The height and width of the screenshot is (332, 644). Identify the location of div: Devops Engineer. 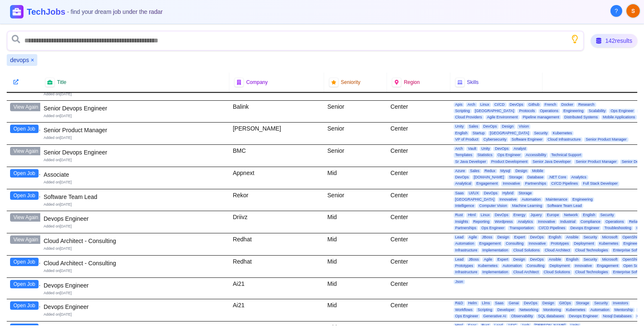
(134, 219).